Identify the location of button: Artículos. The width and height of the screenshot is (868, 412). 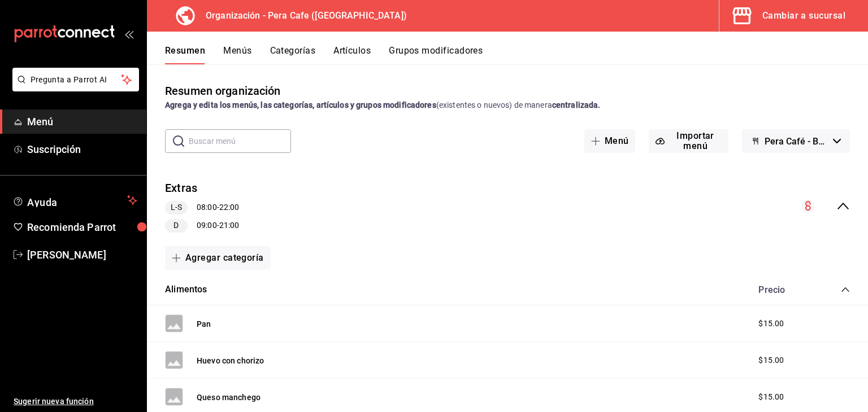
(352, 55).